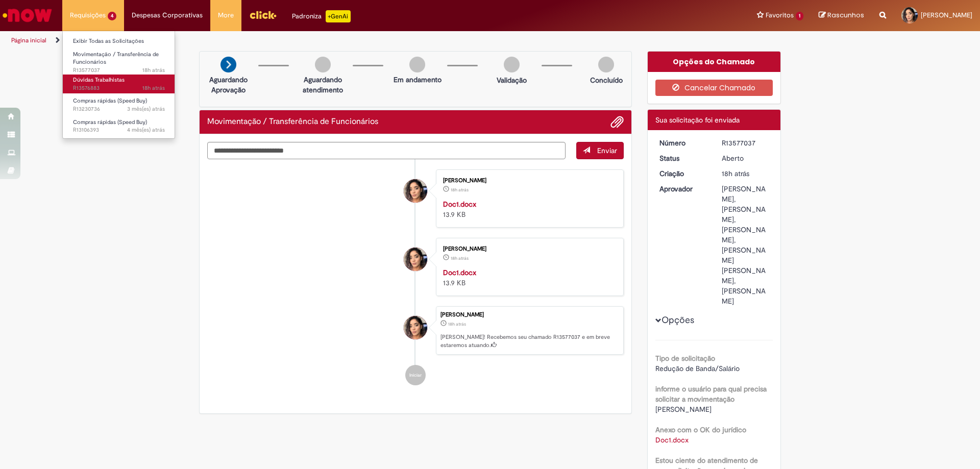 The height and width of the screenshot is (469, 980). I want to click on span: 4, so click(112, 16).